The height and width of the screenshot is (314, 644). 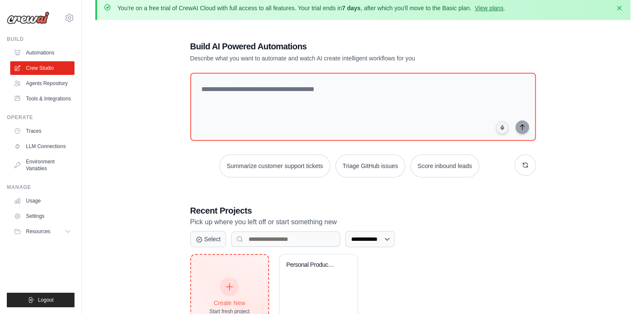 What do you see at coordinates (333, 58) in the screenshot?
I see `p: Describe what you want to automate and watch AI create intelligent workflows for you` at bounding box center [333, 58].